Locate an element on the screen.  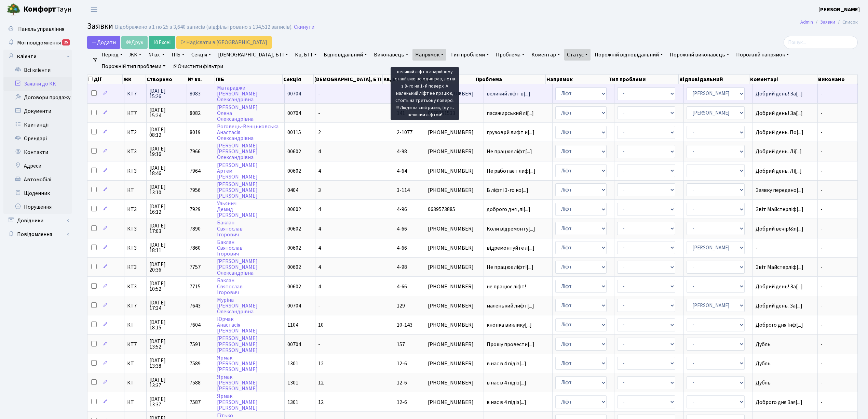
th: ЖК is located at coordinates (135, 79).